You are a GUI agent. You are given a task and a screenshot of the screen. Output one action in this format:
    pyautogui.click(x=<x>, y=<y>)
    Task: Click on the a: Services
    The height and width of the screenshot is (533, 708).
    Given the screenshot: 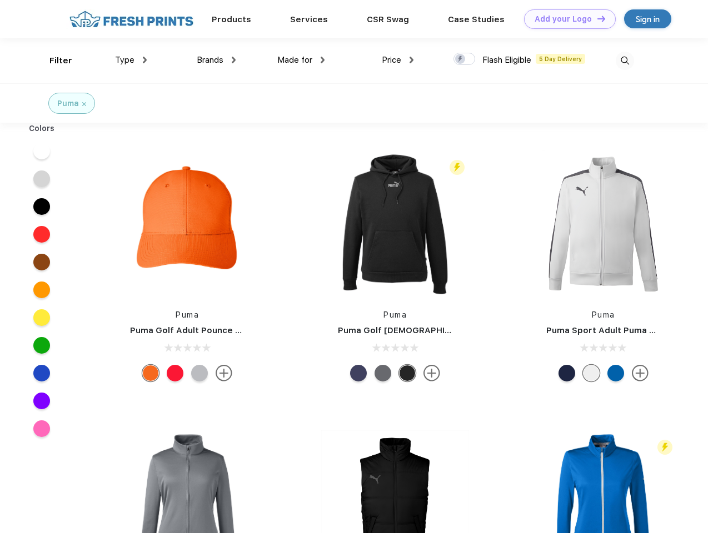 What is the action you would take?
    pyautogui.click(x=309, y=19)
    